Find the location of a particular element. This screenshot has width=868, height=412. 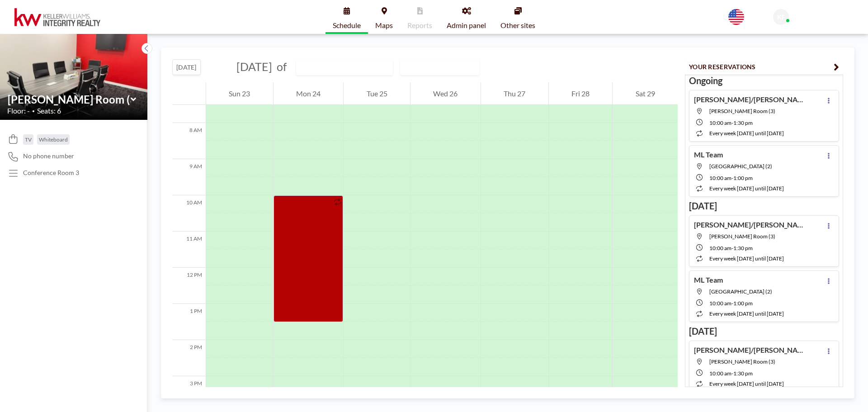

div: 9 AM is located at coordinates (189, 177).